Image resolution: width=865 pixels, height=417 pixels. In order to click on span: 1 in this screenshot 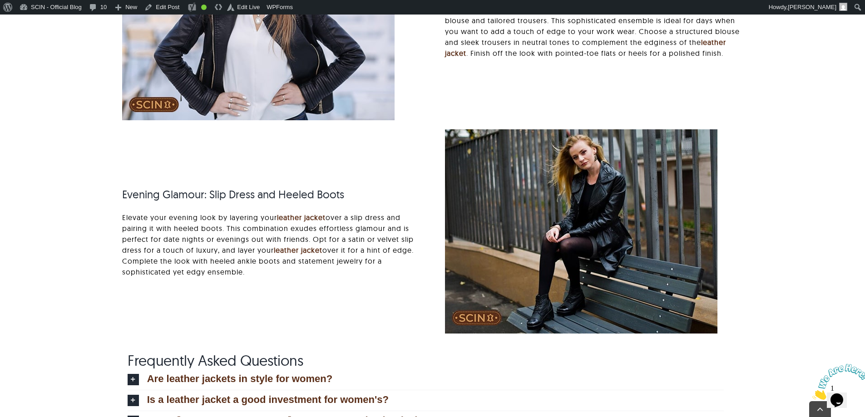, I will do `click(5, 7)`.